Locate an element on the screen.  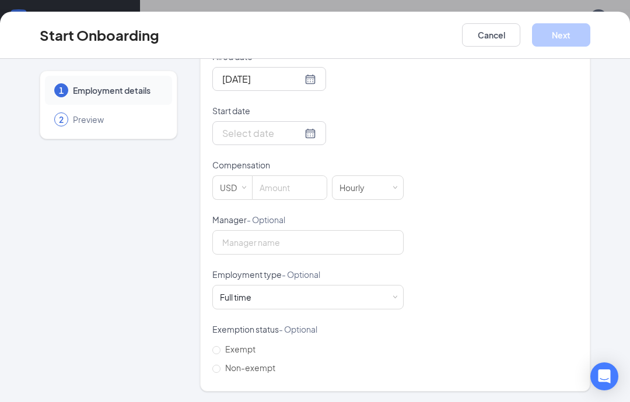
span: Employment details is located at coordinates (117, 90).